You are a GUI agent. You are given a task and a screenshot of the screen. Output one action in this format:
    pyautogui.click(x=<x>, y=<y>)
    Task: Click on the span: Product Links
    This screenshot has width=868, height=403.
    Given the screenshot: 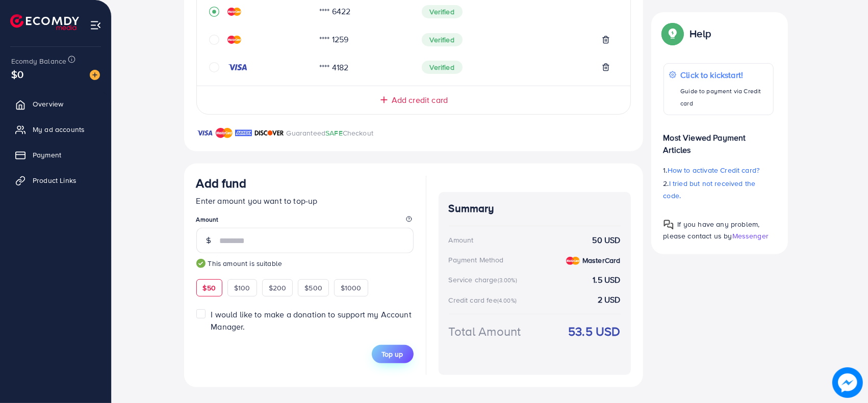 What is the action you would take?
    pyautogui.click(x=54, y=180)
    